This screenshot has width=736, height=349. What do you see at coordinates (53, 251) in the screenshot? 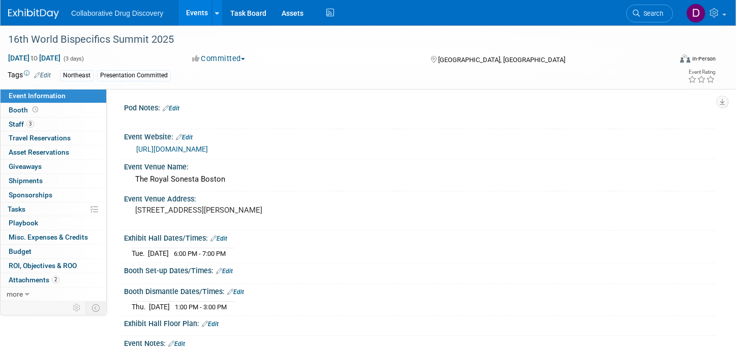
I see `a: Budget` at bounding box center [53, 251].